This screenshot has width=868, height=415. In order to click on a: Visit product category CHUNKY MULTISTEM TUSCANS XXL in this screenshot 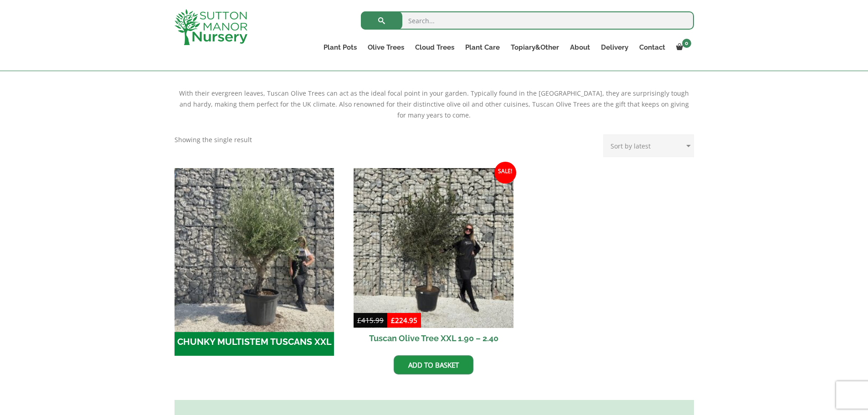, I will do `click(254, 262)`.